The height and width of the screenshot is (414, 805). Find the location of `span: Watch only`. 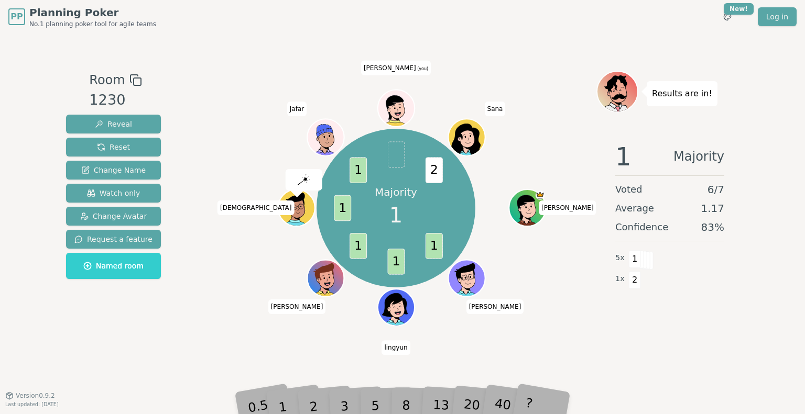

span: Watch only is located at coordinates (114, 193).